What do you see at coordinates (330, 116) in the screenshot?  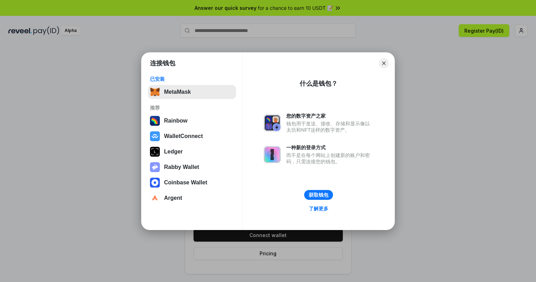 I see `div: 您的数字资产之家` at bounding box center [330, 116].